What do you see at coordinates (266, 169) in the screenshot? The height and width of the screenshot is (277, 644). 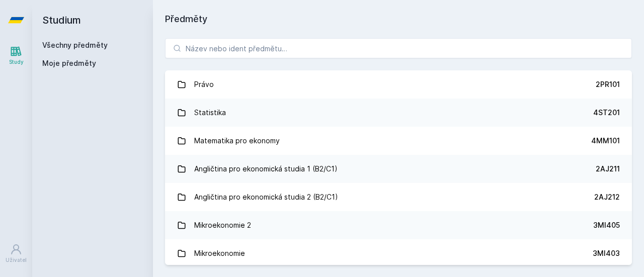 I see `div: Angličtina pro ekonomická studia 1 (B2/C1)` at bounding box center [266, 169].